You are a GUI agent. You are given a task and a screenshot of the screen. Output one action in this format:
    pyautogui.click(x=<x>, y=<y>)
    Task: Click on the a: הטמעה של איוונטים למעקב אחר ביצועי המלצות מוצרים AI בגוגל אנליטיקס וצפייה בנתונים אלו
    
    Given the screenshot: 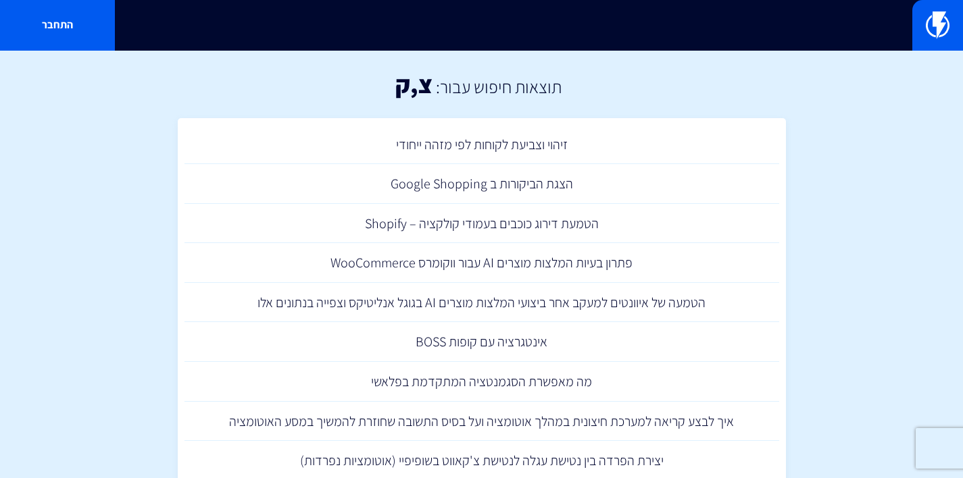 What is the action you would take?
    pyautogui.click(x=482, y=303)
    